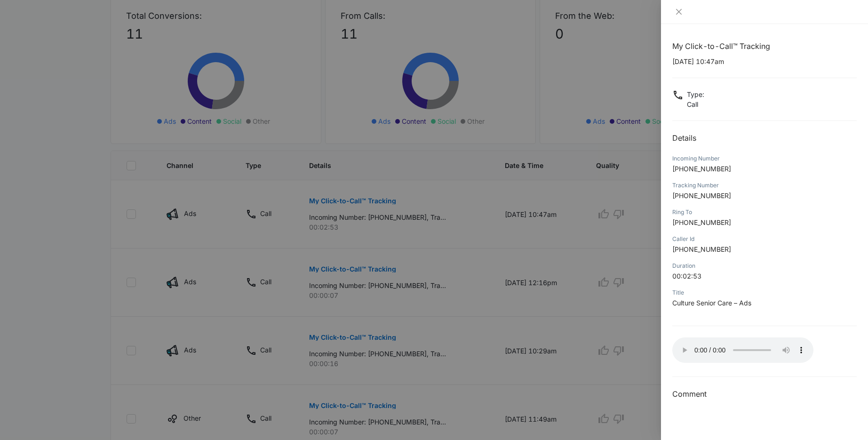  I want to click on div: Tracking Number, so click(765, 185).